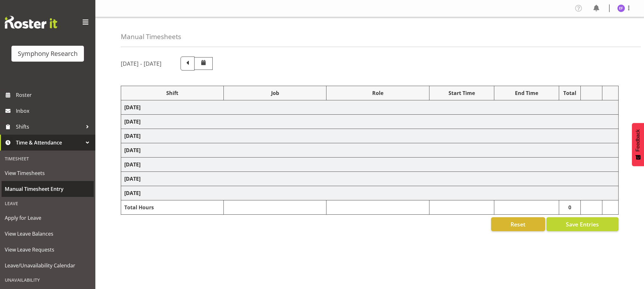 The image size is (644, 289). What do you see at coordinates (48, 265) in the screenshot?
I see `span: Leave/Unavailability Calendar` at bounding box center [48, 265].